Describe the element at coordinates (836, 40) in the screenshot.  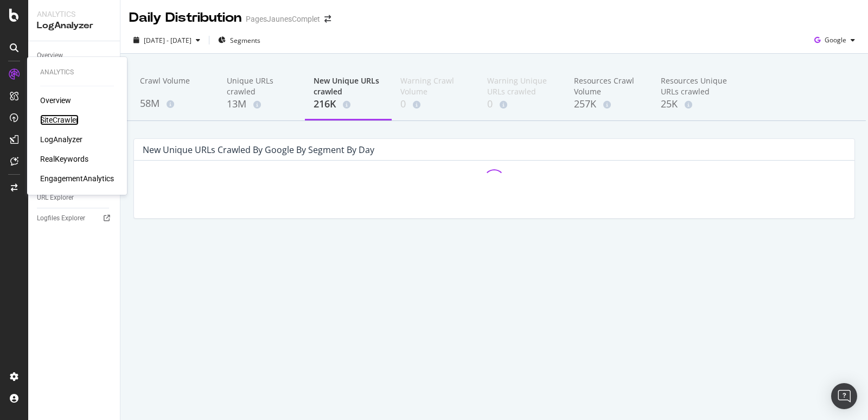
I see `span: Google` at that location.